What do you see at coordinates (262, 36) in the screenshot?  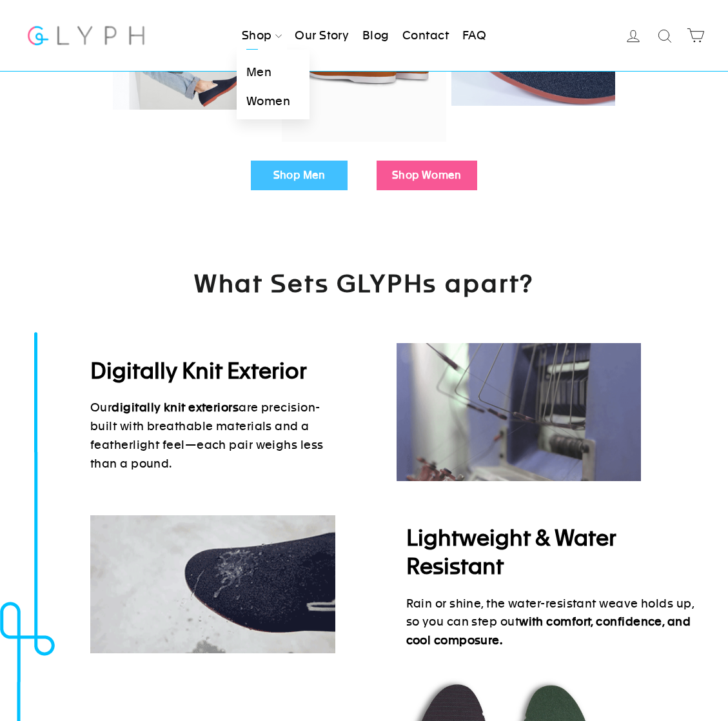 I see `a: Shop` at bounding box center [262, 36].